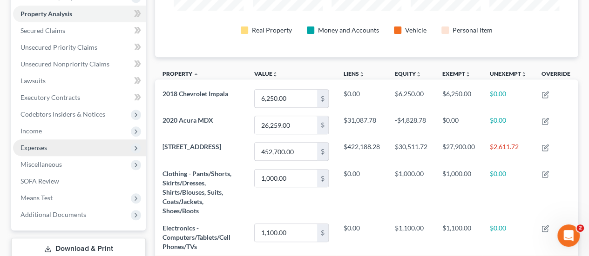 The height and width of the screenshot is (256, 589). What do you see at coordinates (53, 214) in the screenshot?
I see `span: Additional Documents` at bounding box center [53, 214].